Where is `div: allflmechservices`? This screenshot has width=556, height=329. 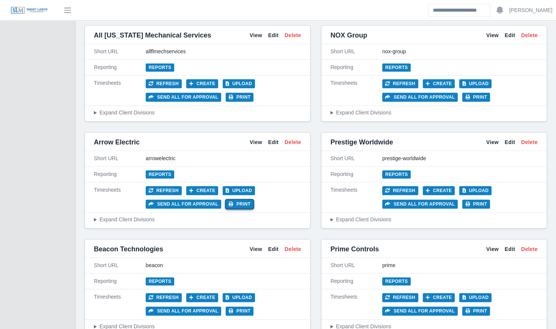 div: allflmechservices is located at coordinates (223, 51).